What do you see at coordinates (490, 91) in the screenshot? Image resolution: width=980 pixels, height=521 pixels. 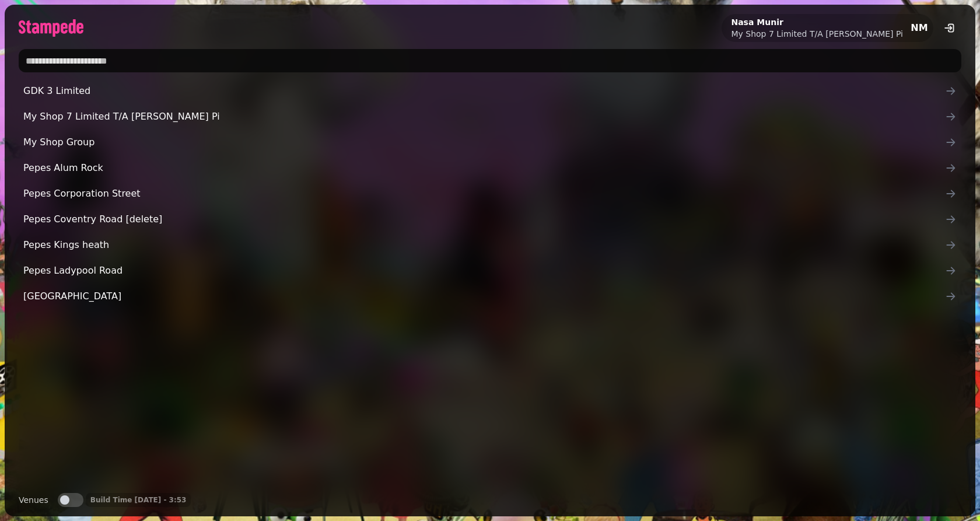 I see `a: GDK 3 Limited` at bounding box center [490, 91].